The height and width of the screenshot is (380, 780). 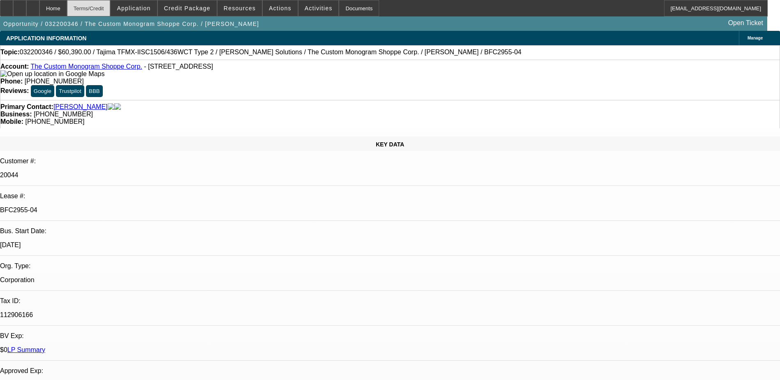 I want to click on a: LP Summary, so click(x=26, y=349).